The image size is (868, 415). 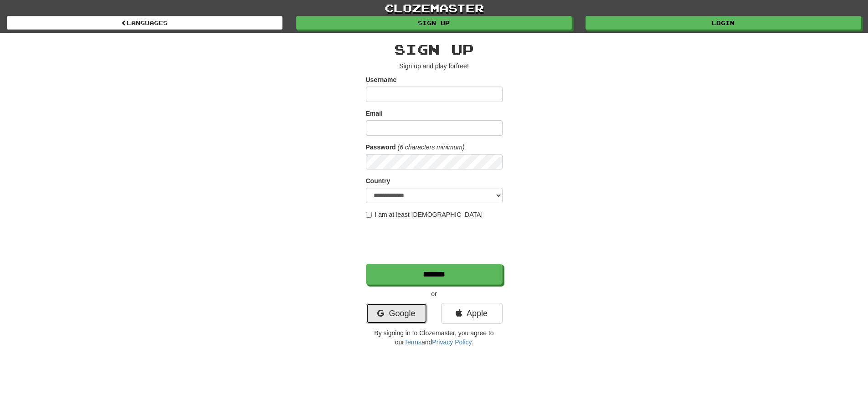 What do you see at coordinates (434, 66) in the screenshot?
I see `p: Sign up and play for !` at bounding box center [434, 66].